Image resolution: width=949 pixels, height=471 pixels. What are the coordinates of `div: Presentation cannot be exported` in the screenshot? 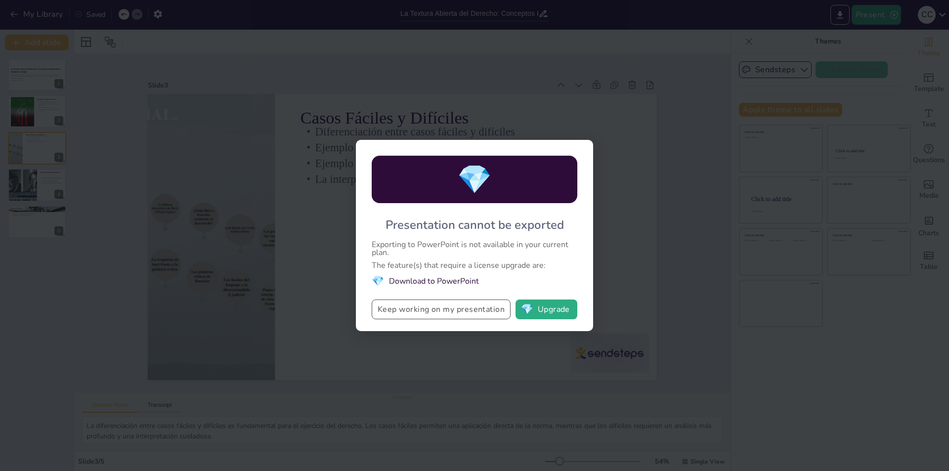 It's located at (475, 225).